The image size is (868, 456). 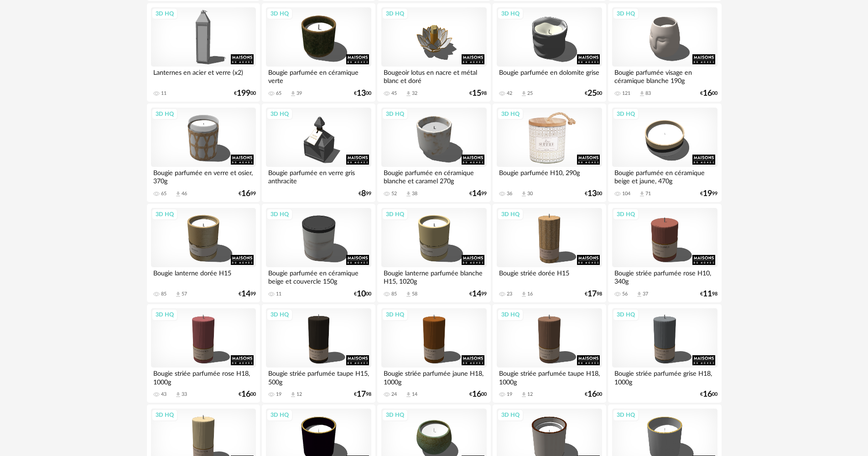 What do you see at coordinates (299, 94) in the screenshot?
I see `div: 39` at bounding box center [299, 94].